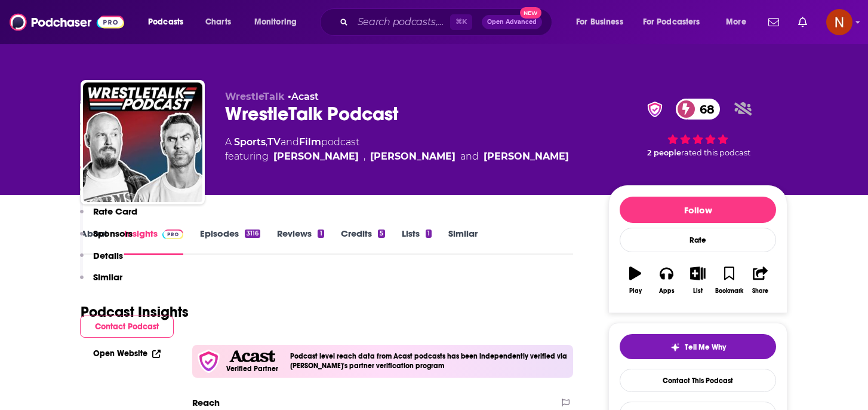 This screenshot has width=868, height=410. I want to click on span: More, so click(736, 22).